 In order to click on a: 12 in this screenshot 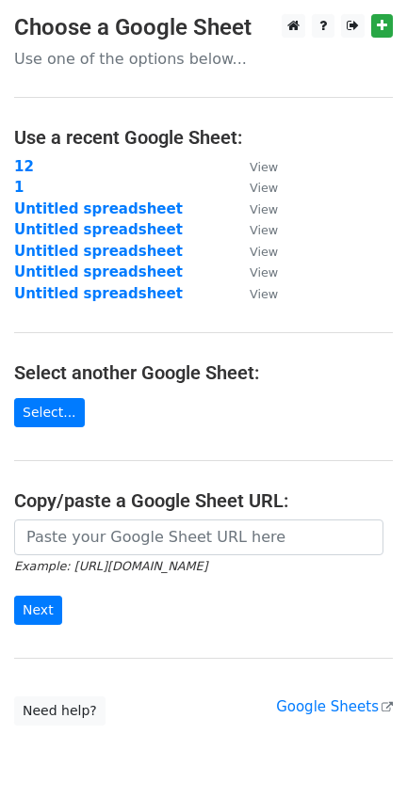, I will do `click(24, 167)`.